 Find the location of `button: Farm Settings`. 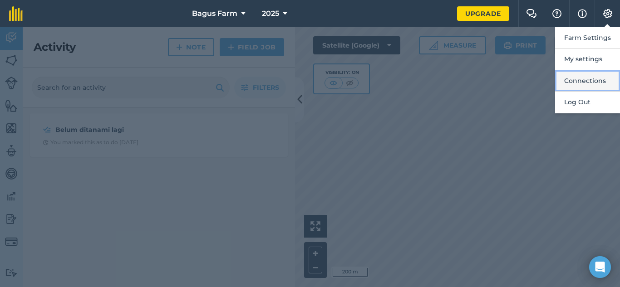

button: Farm Settings is located at coordinates (587, 38).